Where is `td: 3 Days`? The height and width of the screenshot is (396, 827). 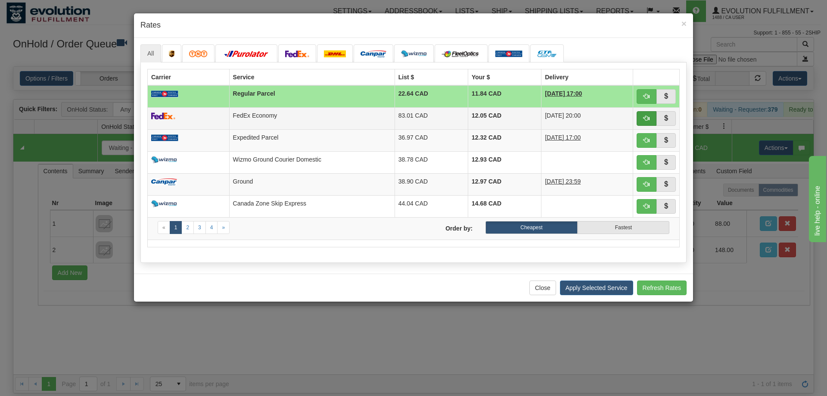
td: 3 Days is located at coordinates (587, 97).